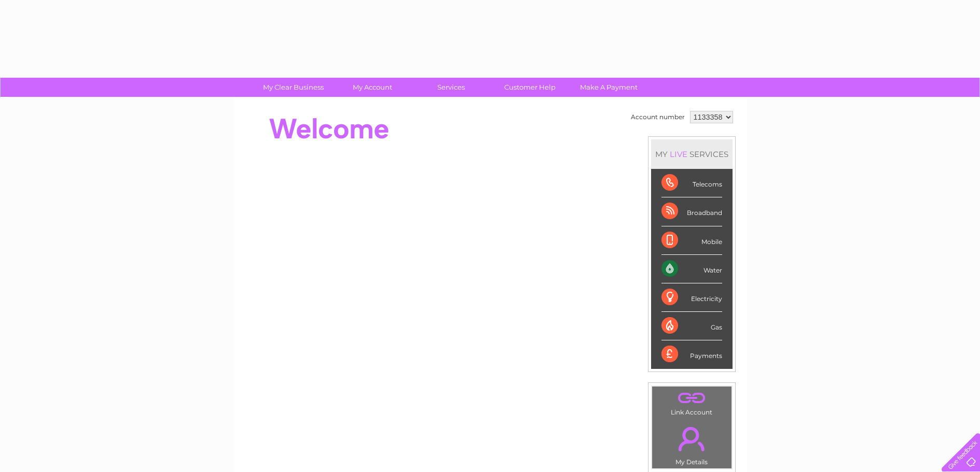  I want to click on div: Mobile, so click(692, 240).